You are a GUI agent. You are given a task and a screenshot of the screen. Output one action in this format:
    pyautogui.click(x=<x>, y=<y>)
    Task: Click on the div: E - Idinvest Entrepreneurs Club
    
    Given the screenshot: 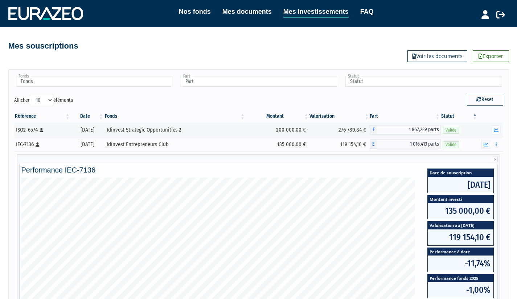 What is the action you would take?
    pyautogui.click(x=405, y=144)
    